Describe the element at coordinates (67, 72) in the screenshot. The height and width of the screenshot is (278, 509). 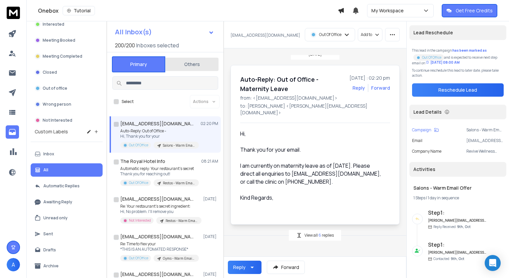
I see `button: Closed` at that location.